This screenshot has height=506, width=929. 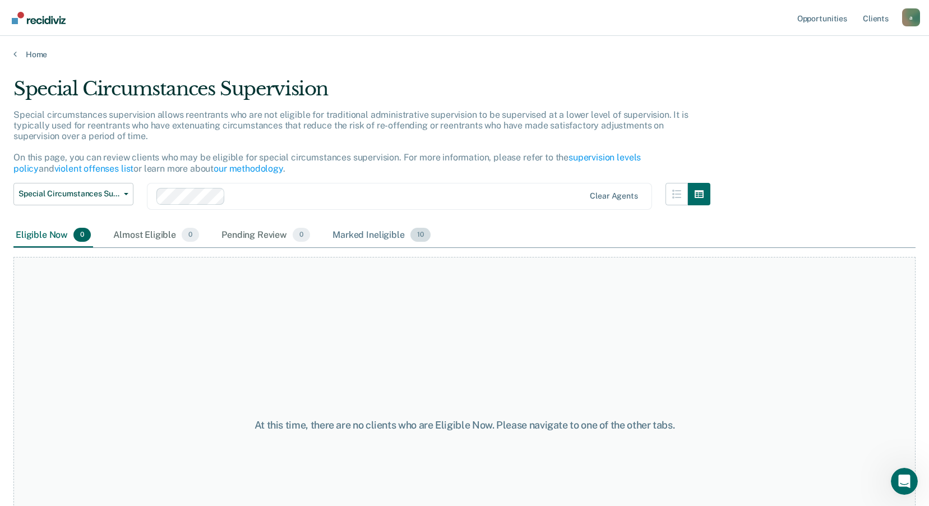 What do you see at coordinates (420, 235) in the screenshot?
I see `span: 10` at bounding box center [420, 235].